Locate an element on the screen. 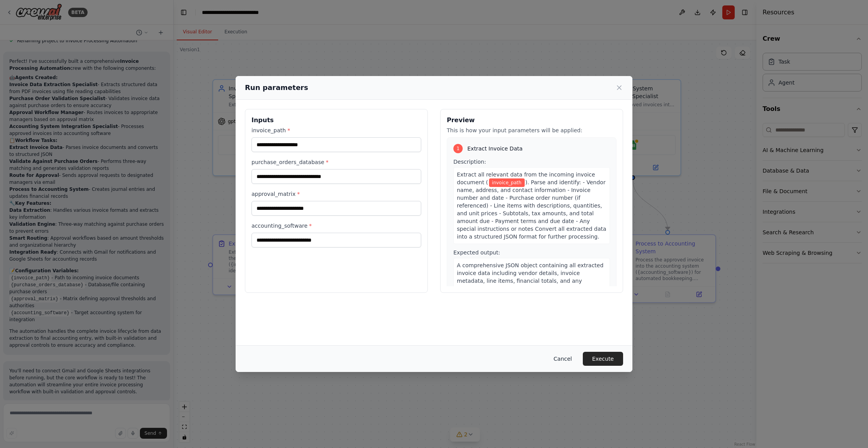 The image size is (868, 448). button: Execute is located at coordinates (603, 359).